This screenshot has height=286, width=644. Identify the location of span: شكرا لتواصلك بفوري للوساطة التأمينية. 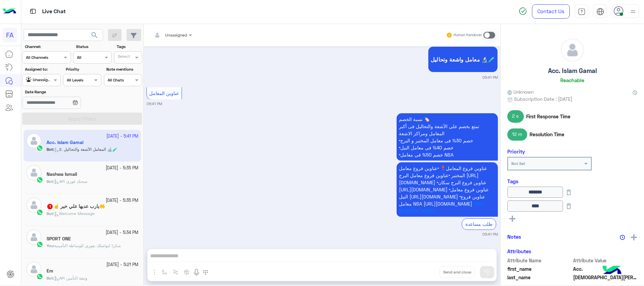
(87, 245).